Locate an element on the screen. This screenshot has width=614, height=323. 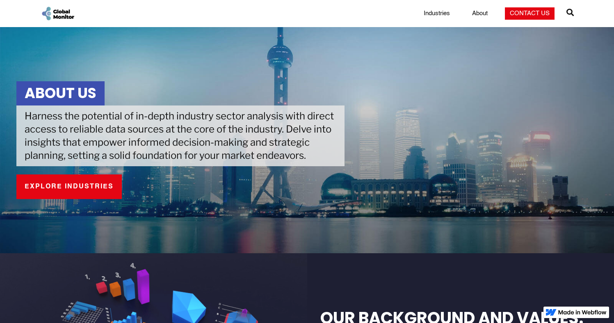
a: EXPLORE INDUSTRIES is located at coordinates (69, 187).